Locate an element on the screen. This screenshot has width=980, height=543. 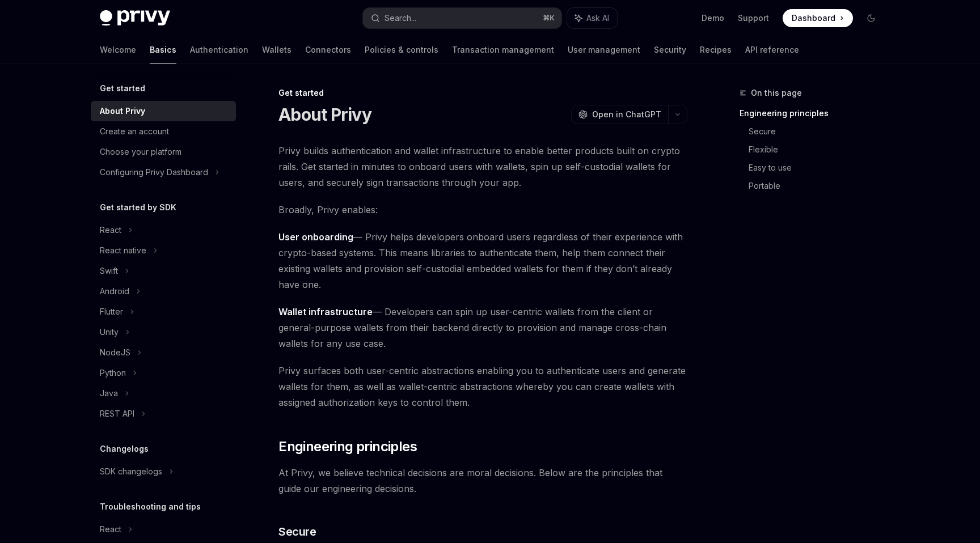
span: Dashboard is located at coordinates (813, 18).